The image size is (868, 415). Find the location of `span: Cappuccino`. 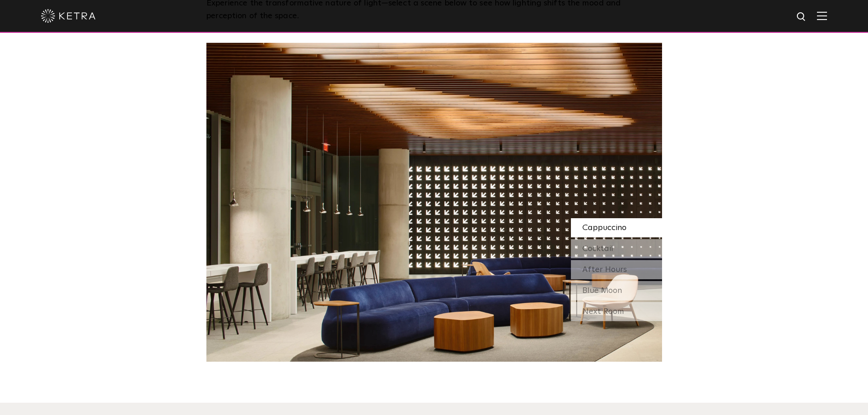

span: Cappuccino is located at coordinates (605, 227).